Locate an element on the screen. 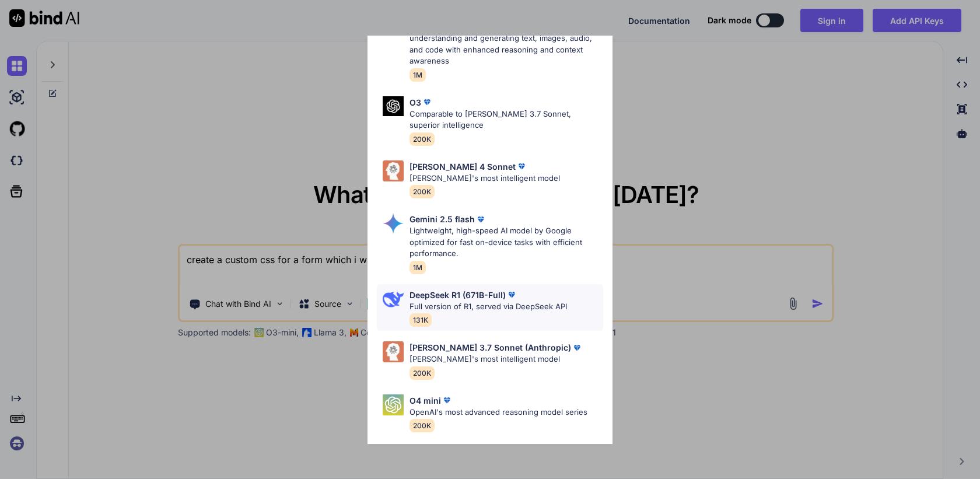 The image size is (980, 479). p: Google's advanced multimodal AI model capable of understanding and generating text, images, audio... is located at coordinates (507, 45).